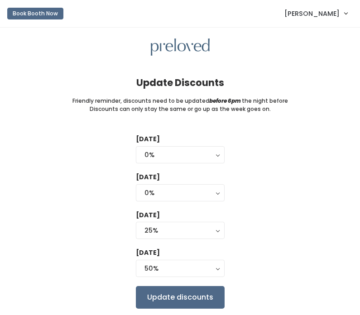  Describe the element at coordinates (180, 101) in the screenshot. I see `small: Friendly reminder, discounts need to be updated the night before` at that location.